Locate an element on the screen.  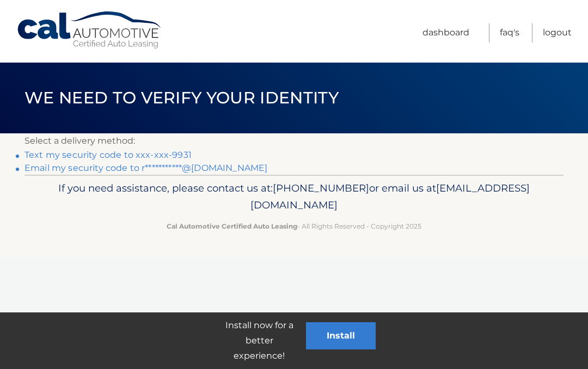
strong: Cal Automotive Certified Auto Leasing is located at coordinates (232, 226).